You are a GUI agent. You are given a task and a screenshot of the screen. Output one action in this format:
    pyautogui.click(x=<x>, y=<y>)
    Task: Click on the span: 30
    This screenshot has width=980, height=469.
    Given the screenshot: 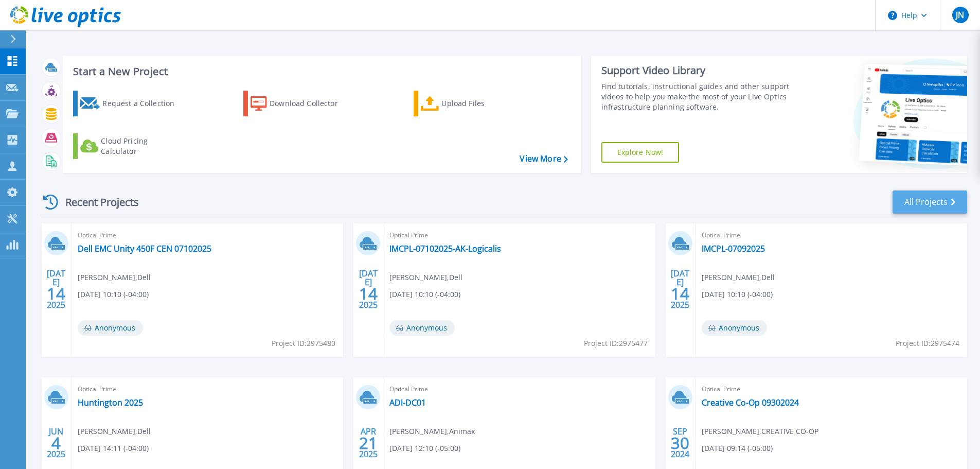 What is the action you would take?
    pyautogui.click(x=680, y=443)
    